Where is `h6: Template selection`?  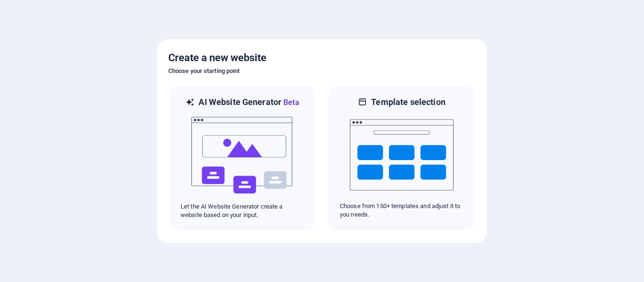 h6: Template selection is located at coordinates (408, 103).